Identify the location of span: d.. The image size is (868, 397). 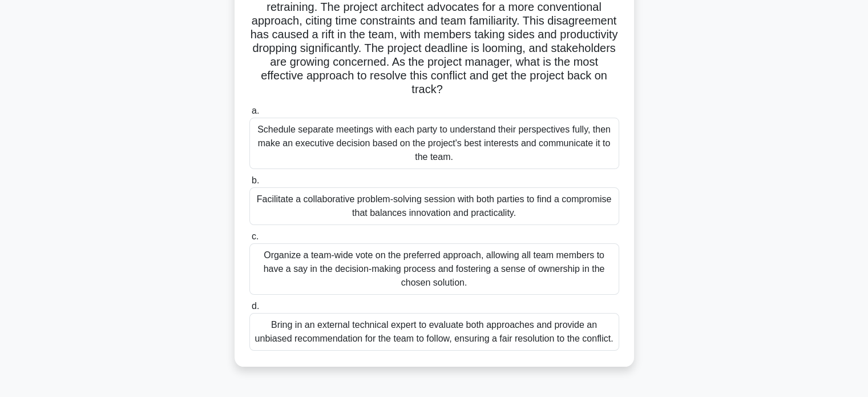
(255, 306).